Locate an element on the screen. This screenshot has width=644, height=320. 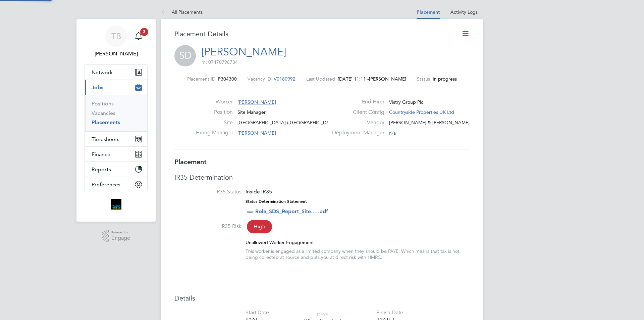
label: IR35 Status is located at coordinates (208, 192).